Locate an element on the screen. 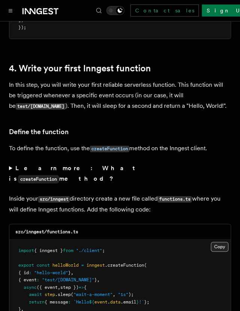 This screenshot has width=240, height=311. button: Toggle dark mode is located at coordinates (116, 11).